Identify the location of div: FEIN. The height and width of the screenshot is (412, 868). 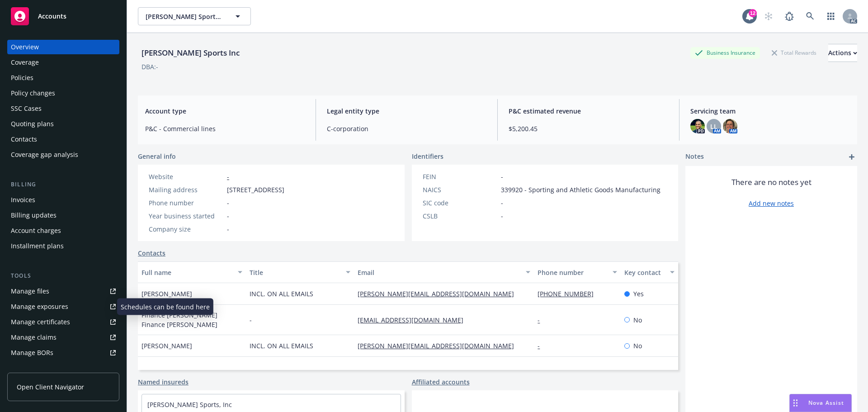
(460, 176).